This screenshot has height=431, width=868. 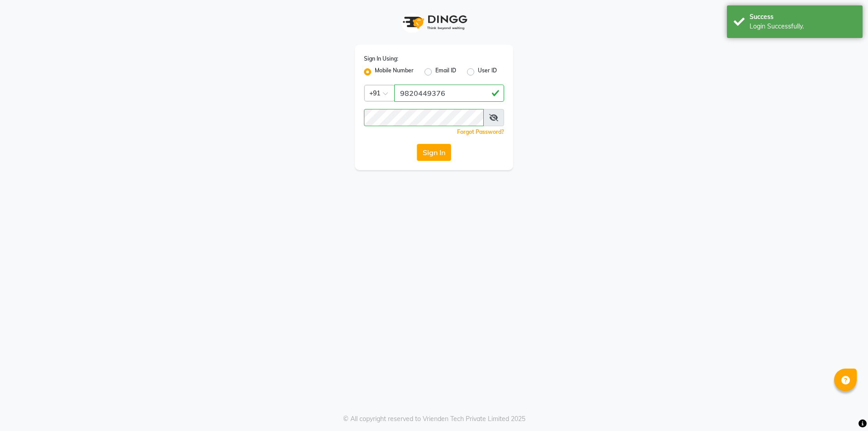 I want to click on label: User ID, so click(x=487, y=72).